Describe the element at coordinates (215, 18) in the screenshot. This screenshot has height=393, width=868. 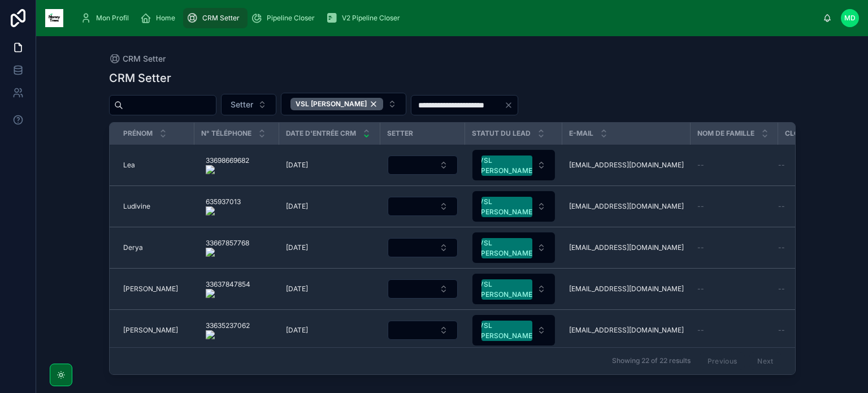
I see `a: CRM Setter` at that location.